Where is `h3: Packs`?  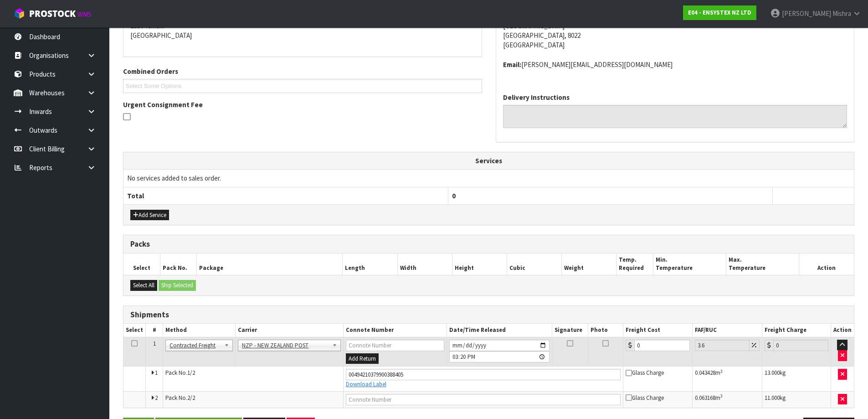
h3: Packs is located at coordinates (488, 244).